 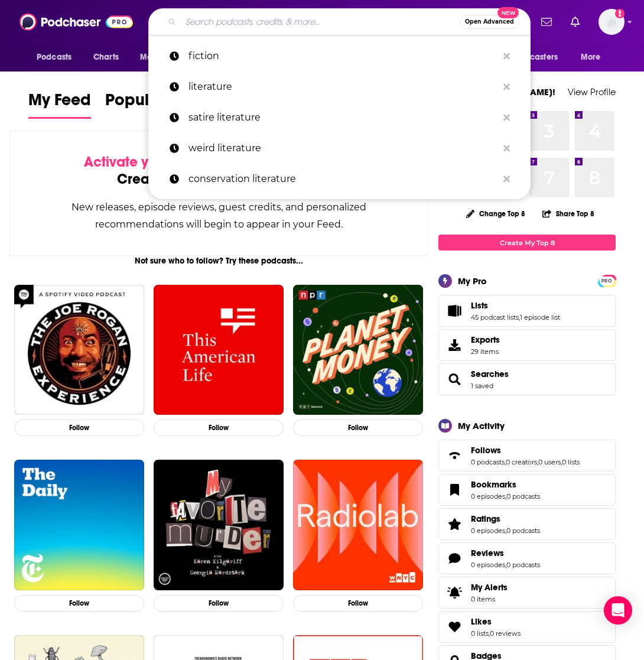 I want to click on img: The Daily, so click(x=80, y=525).